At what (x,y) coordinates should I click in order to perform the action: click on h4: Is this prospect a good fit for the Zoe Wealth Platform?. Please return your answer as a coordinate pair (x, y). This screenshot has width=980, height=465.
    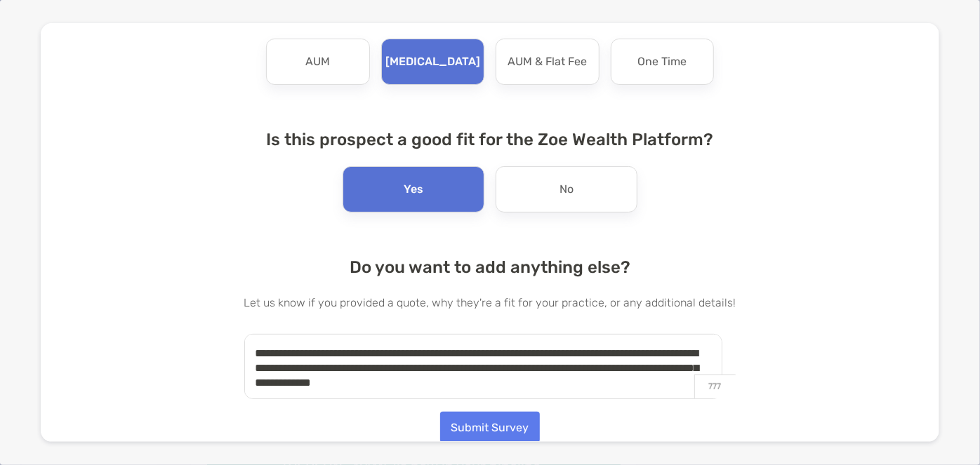
    Looking at the image, I should click on (490, 139).